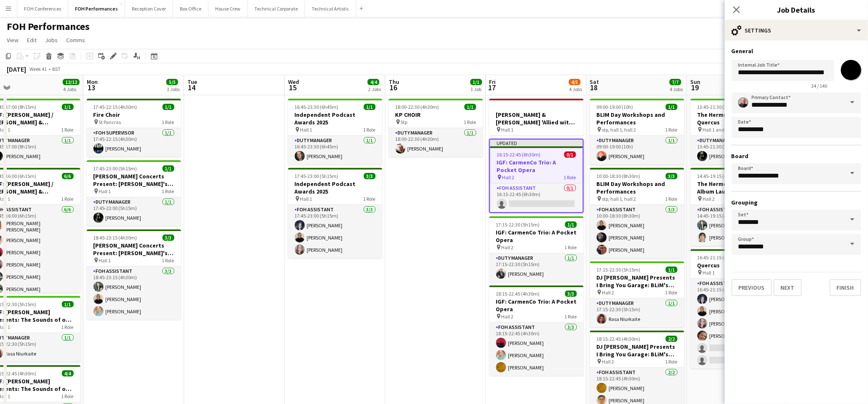  I want to click on h3: Grouping, so click(796, 202).